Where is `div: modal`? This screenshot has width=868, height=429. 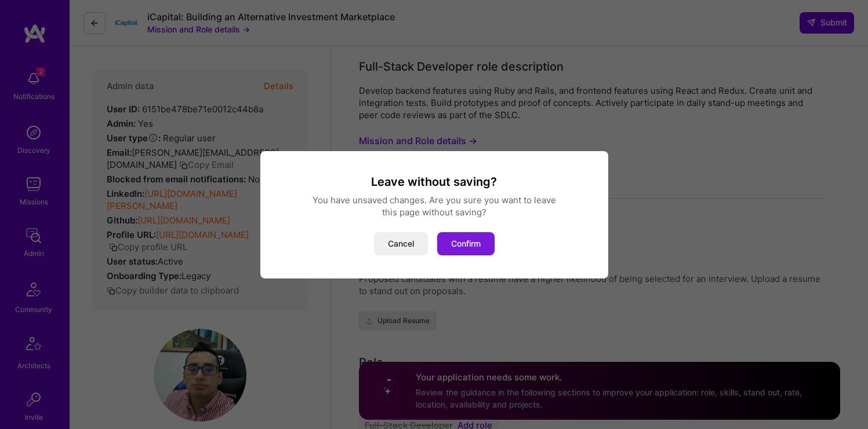 div: modal is located at coordinates (434, 215).